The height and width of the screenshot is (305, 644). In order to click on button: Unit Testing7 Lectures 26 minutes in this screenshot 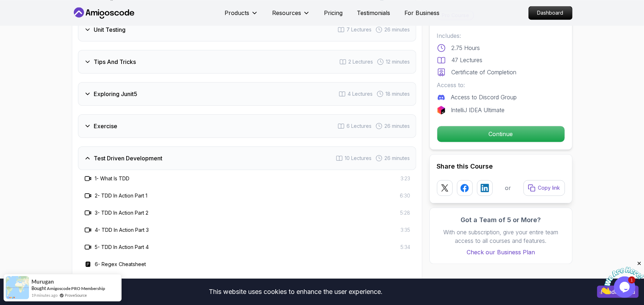, I will do `click(247, 30)`.